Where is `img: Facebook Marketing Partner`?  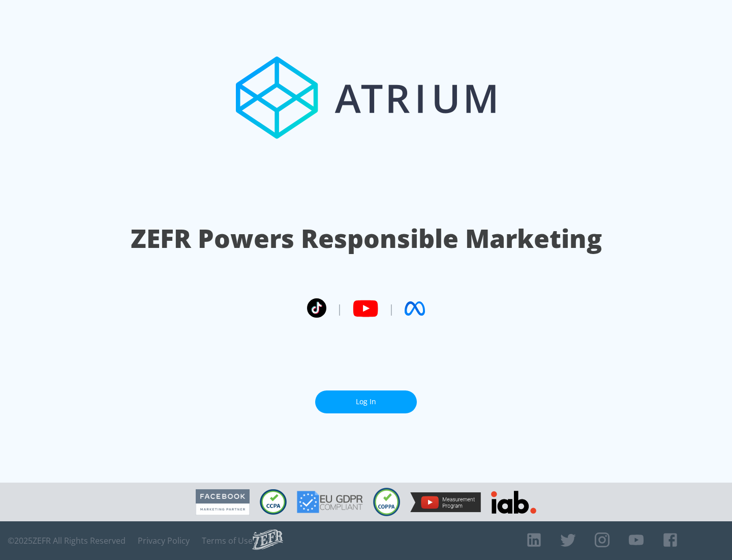 img: Facebook Marketing Partner is located at coordinates (222, 502).